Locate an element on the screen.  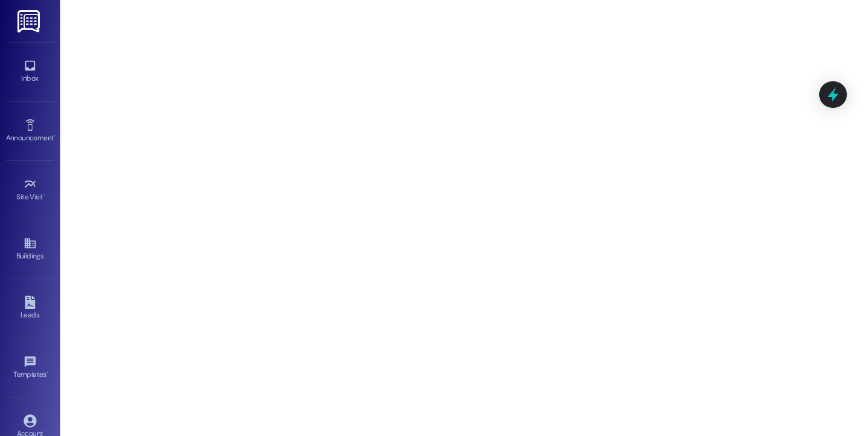
img: ResiDesk Logo is located at coordinates (30, 21).